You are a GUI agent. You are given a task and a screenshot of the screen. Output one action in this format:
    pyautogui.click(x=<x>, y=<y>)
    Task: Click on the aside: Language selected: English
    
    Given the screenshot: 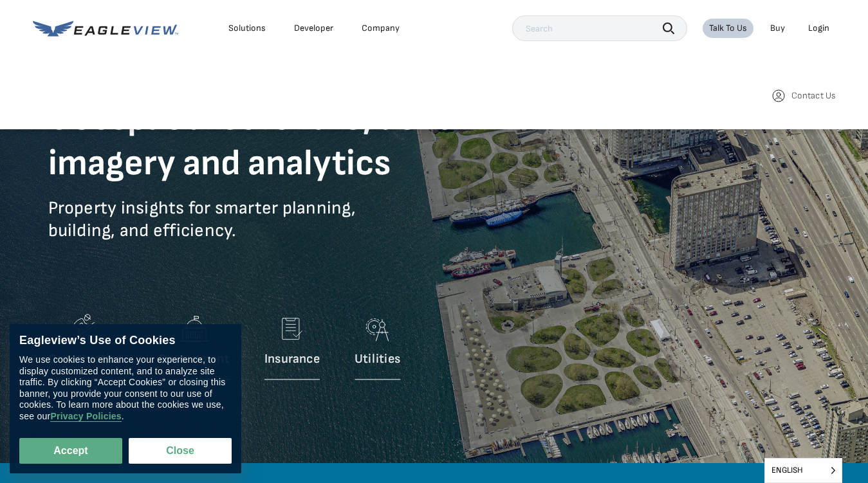 What is the action you would take?
    pyautogui.click(x=803, y=471)
    